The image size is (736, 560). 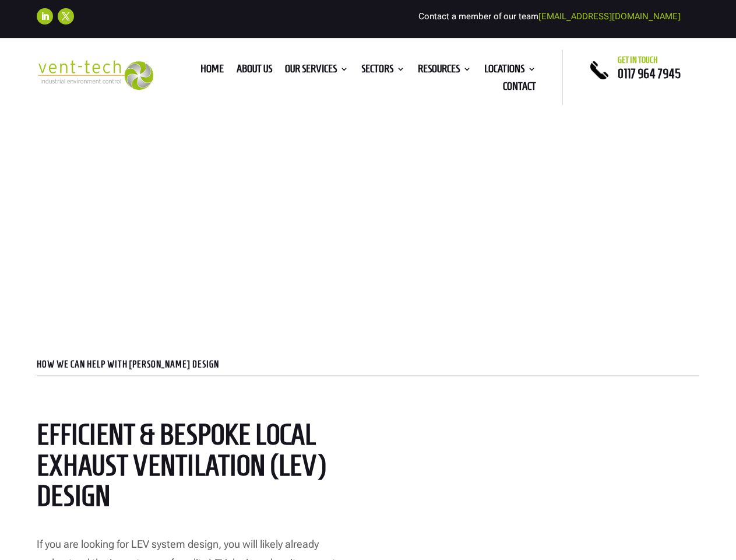 I want to click on a: Contact, so click(x=519, y=88).